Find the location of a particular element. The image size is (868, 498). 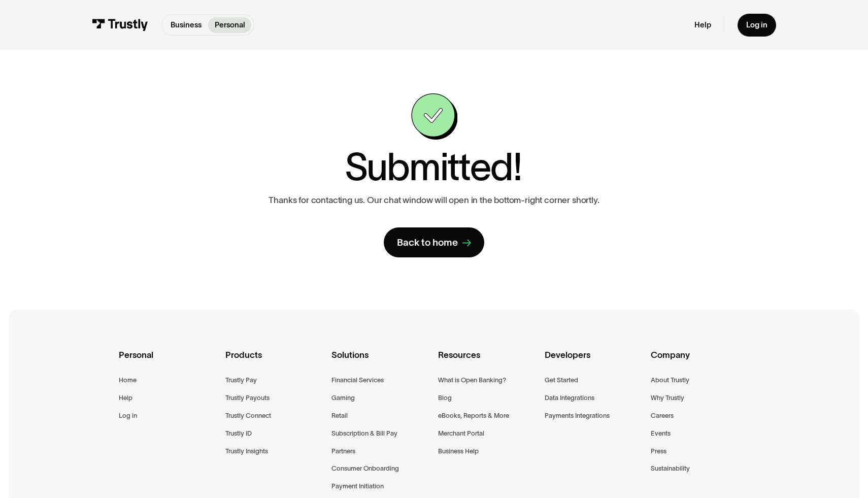

a: Back to home is located at coordinates (434, 242).